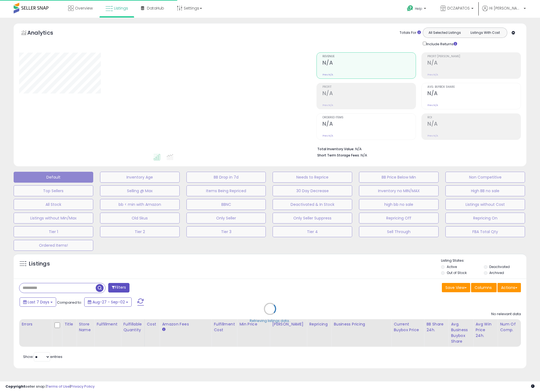 Image resolution: width=540 pixels, height=392 pixels. Describe the element at coordinates (369, 118) in the screenshot. I see `span: Ordered Items` at that location.